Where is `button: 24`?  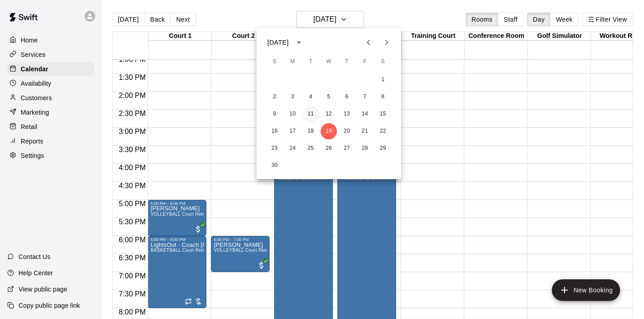 button: 24 is located at coordinates (293, 149).